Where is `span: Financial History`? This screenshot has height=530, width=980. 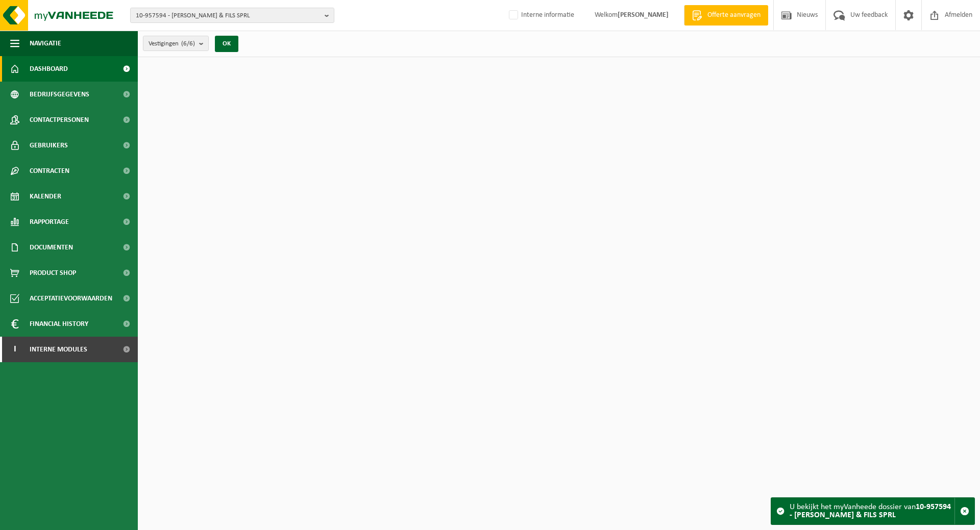 span: Financial History is located at coordinates (59, 324).